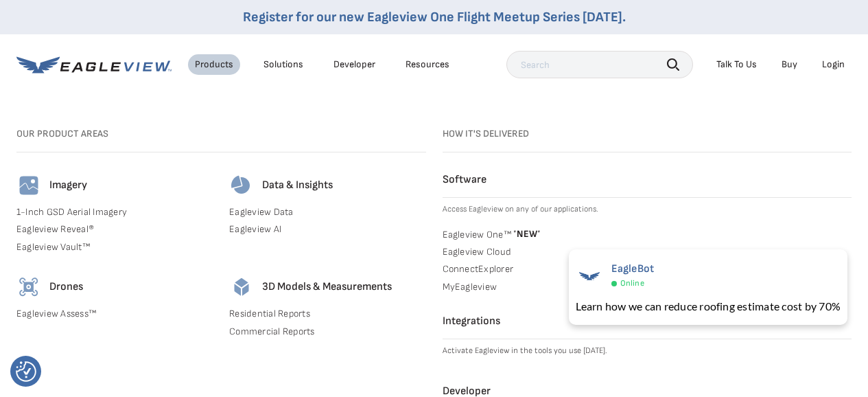  What do you see at coordinates (428, 65) in the screenshot?
I see `div: Resources` at bounding box center [428, 65].